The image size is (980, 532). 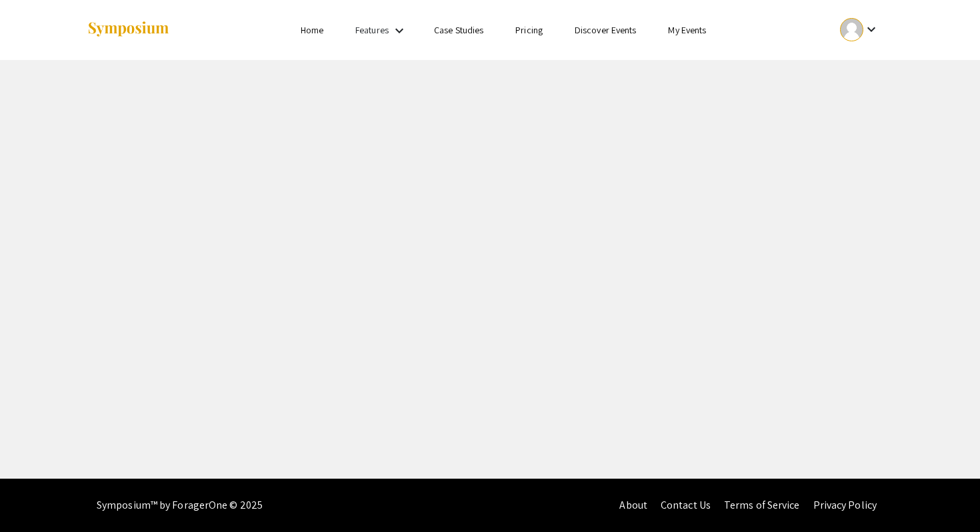 What do you see at coordinates (685, 505) in the screenshot?
I see `a: Contact Us` at bounding box center [685, 505].